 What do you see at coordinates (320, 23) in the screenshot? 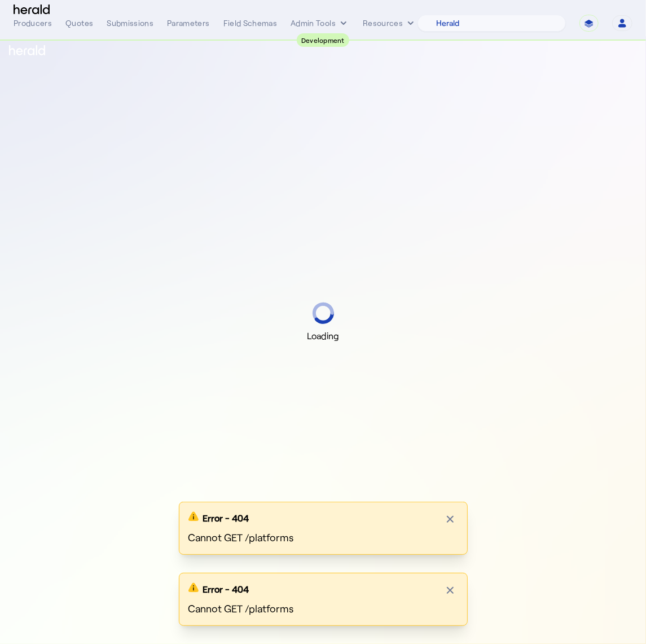
I see `button: internal dropdown menu` at bounding box center [320, 23].